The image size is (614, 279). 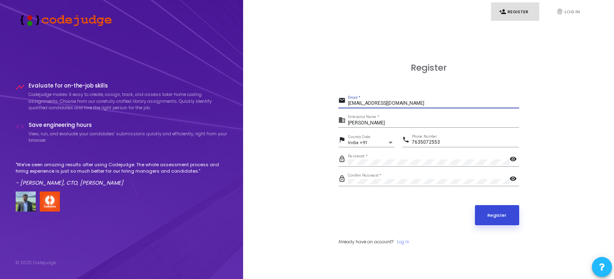 I want to click on span: India +91, so click(x=358, y=143).